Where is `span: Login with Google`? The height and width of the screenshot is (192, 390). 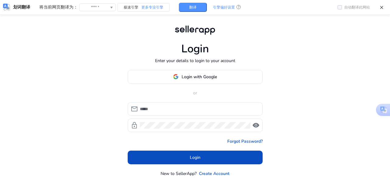 span: Login with Google is located at coordinates (199, 77).